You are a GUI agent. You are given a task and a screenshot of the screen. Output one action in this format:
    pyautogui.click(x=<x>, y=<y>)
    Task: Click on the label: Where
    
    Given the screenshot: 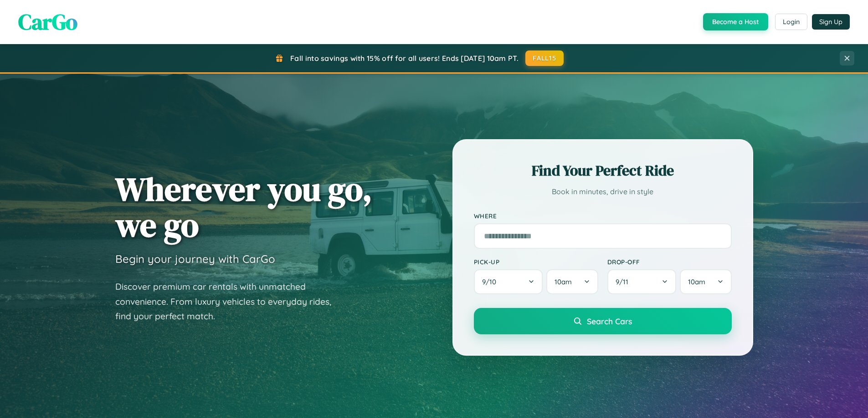 What is the action you would take?
    pyautogui.click(x=603, y=216)
    